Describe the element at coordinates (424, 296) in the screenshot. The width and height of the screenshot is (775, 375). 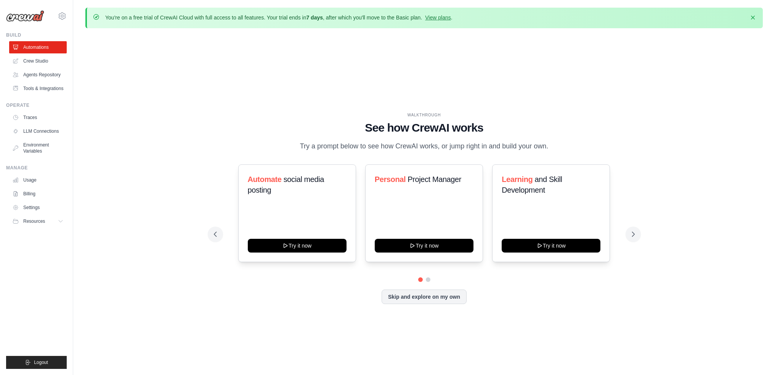
I see `button: Skip and explore on my own` at that location.